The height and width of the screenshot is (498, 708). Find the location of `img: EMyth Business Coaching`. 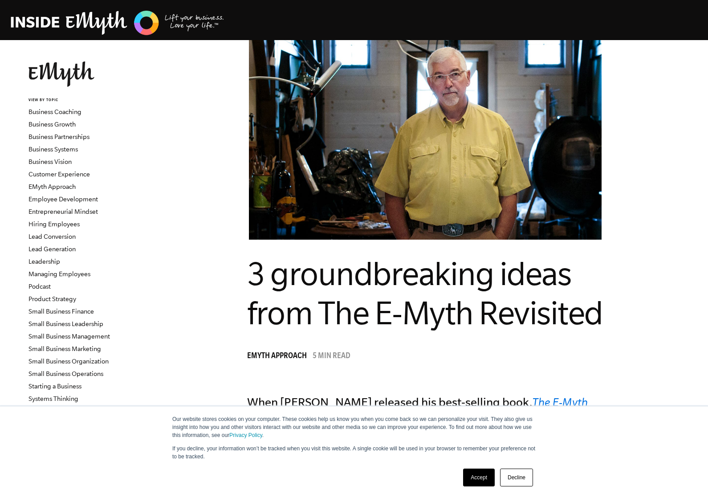

img: EMyth Business Coaching is located at coordinates (118, 23).